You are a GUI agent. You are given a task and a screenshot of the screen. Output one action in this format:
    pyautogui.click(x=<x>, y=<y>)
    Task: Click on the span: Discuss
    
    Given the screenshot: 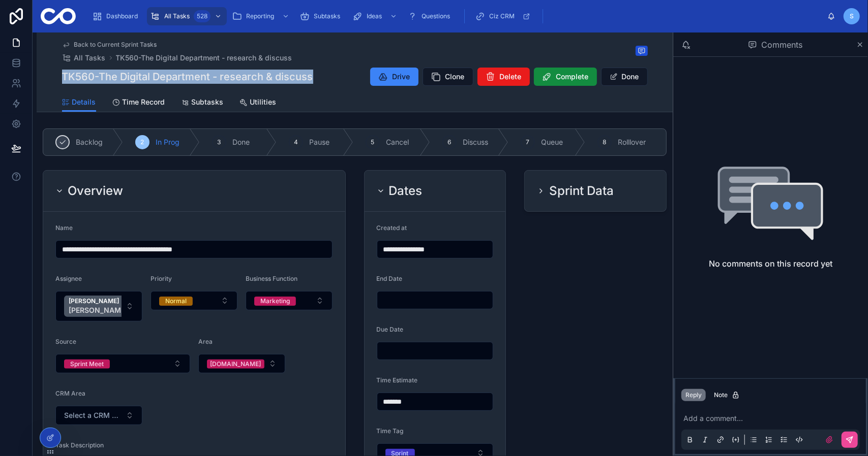 What is the action you would take?
    pyautogui.click(x=475, y=142)
    